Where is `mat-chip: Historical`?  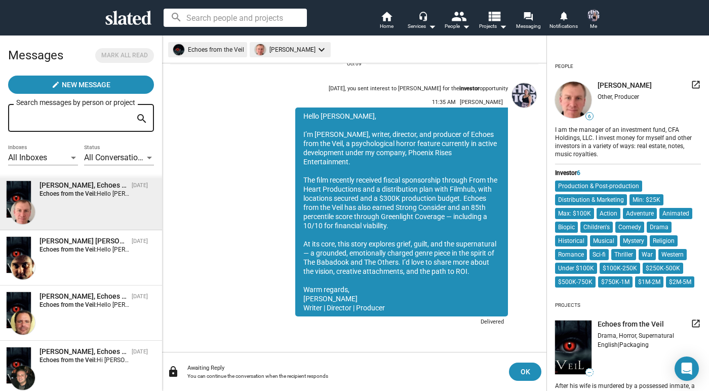 mat-chip: Historical is located at coordinates (572, 241).